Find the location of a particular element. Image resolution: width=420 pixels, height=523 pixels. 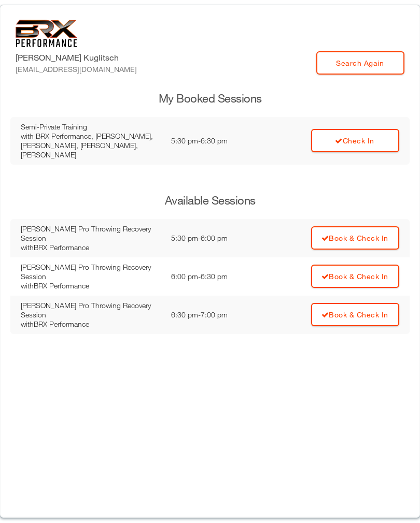

a: Search Again is located at coordinates (360, 63).